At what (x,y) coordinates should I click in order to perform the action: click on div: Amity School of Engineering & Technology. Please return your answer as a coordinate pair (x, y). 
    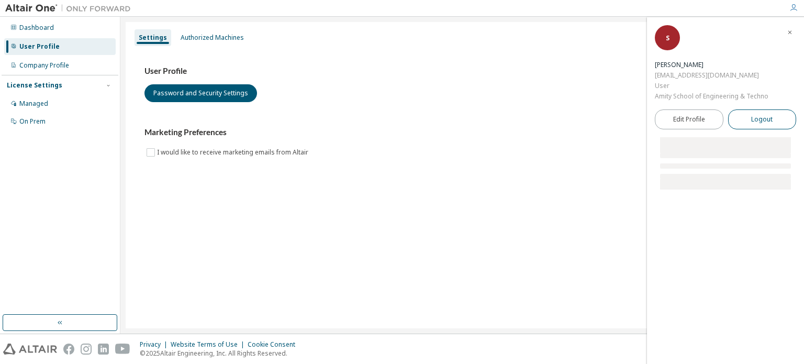
    Looking at the image, I should click on (711, 96).